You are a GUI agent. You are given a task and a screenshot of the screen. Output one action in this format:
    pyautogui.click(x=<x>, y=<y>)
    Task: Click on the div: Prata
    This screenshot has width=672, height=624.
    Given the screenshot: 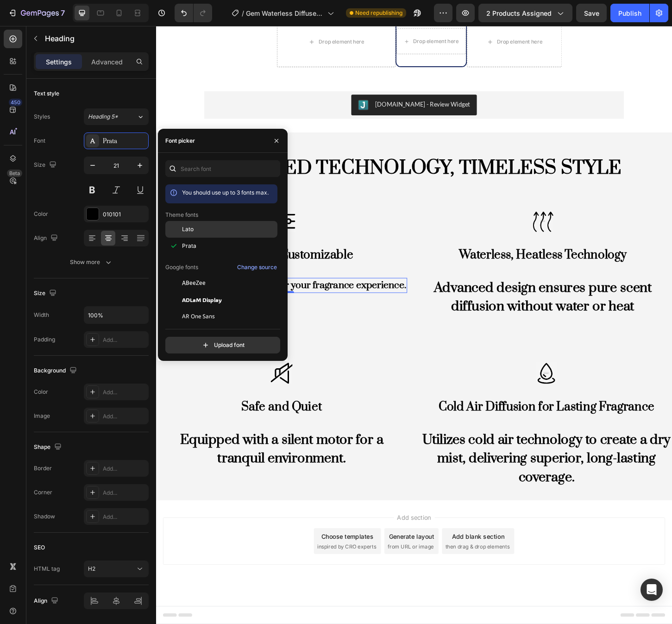 What is the action you would take?
    pyautogui.click(x=124, y=141)
    